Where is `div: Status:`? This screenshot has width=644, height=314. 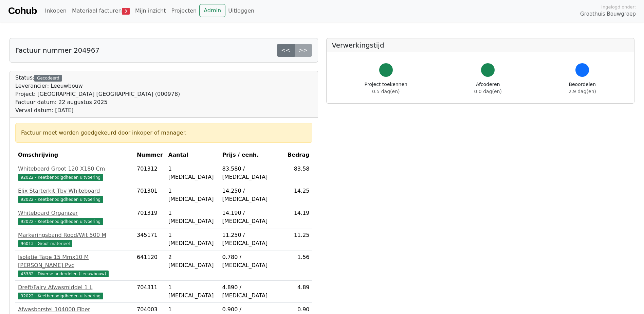
div: Status: is located at coordinates (98, 94).